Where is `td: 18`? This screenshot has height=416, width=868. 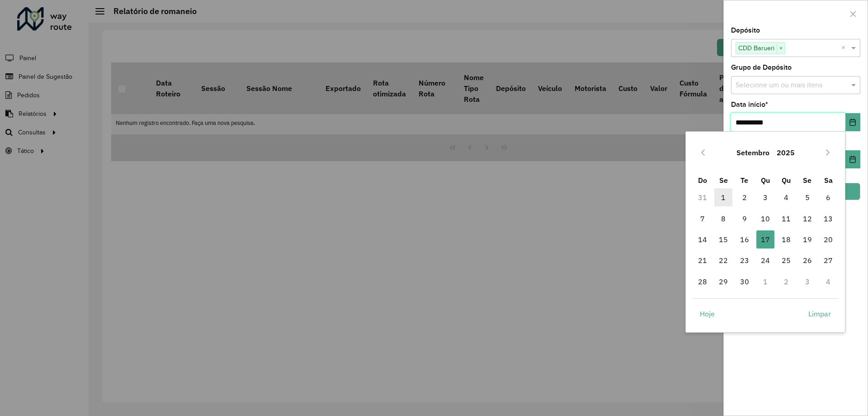
td: 18 is located at coordinates (786, 239).